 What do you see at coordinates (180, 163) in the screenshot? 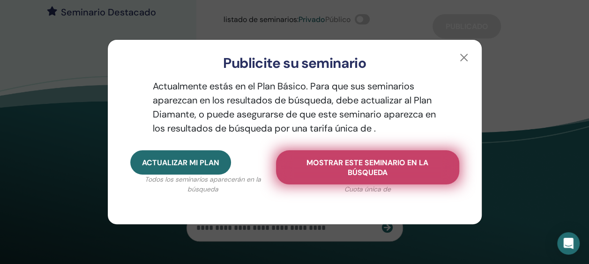
I see `span: Actualizar mi plan` at bounding box center [180, 163].